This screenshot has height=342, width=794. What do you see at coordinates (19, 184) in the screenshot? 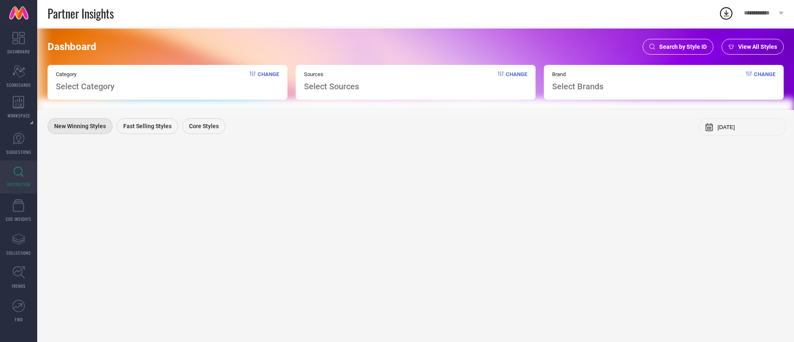
I see `span: INSPIRATION` at bounding box center [19, 184].